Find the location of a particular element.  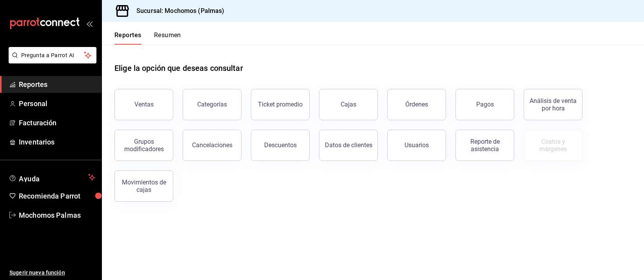

button: Reporte de asistencia is located at coordinates (485, 145).